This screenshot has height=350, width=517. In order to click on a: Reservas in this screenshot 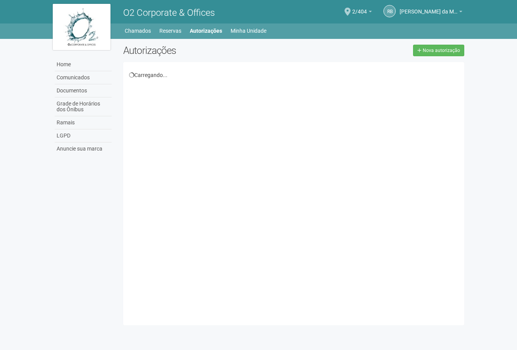, I will do `click(170, 31)`.